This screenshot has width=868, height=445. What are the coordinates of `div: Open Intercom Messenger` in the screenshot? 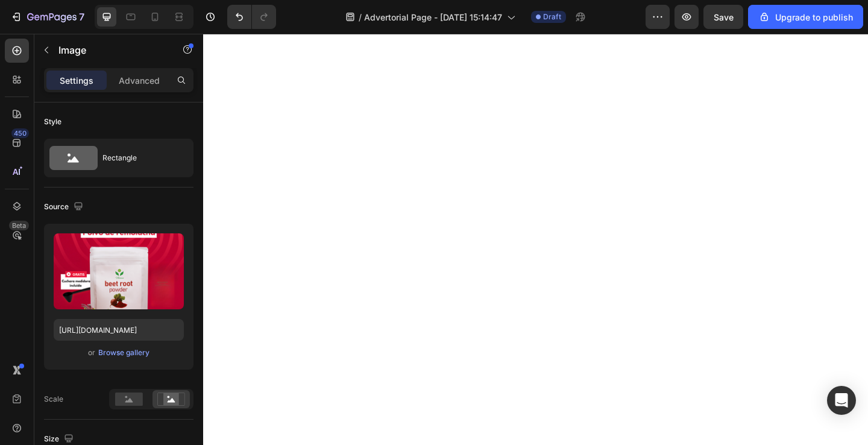 It's located at (841, 400).